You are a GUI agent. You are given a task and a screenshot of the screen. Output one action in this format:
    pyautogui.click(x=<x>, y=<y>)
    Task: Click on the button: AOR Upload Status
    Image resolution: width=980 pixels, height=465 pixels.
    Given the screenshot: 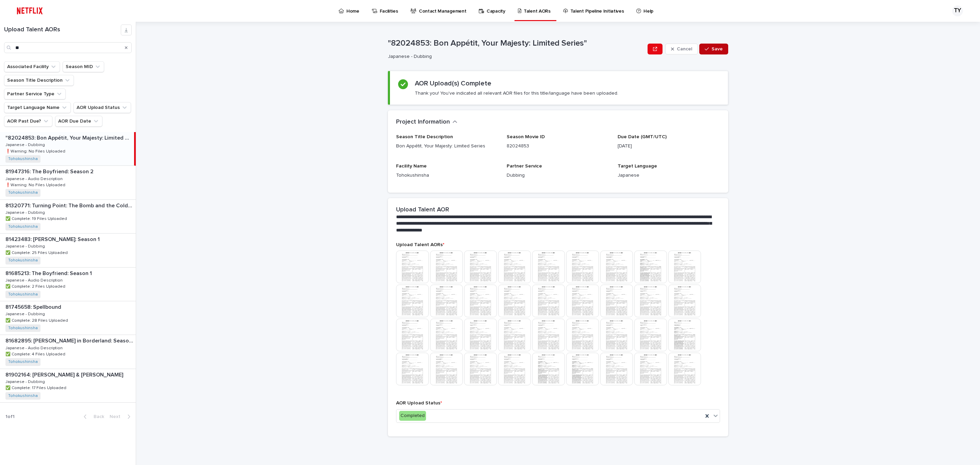 What is the action you would take?
    pyautogui.click(x=102, y=108)
    